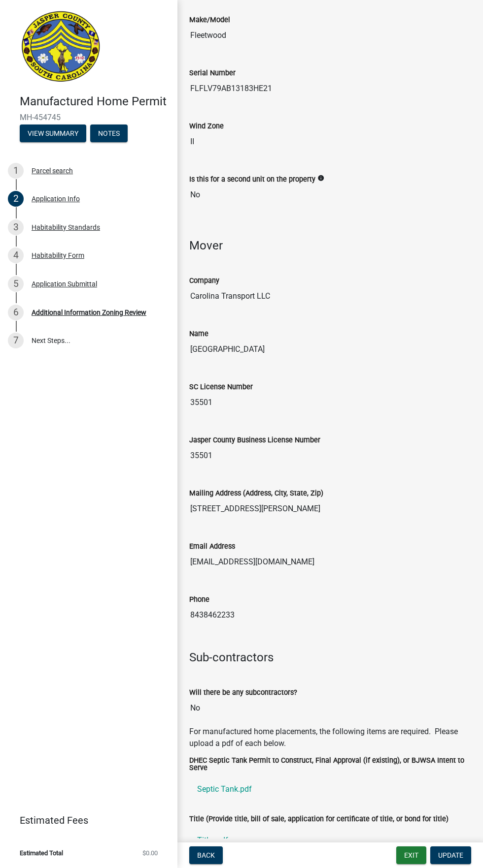 The image size is (483, 868). What do you see at coordinates (16, 255) in the screenshot?
I see `div: 4` at bounding box center [16, 255].